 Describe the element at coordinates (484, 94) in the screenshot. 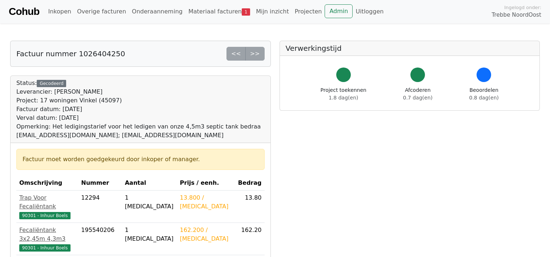

I see `div: Beoordelen` at that location.